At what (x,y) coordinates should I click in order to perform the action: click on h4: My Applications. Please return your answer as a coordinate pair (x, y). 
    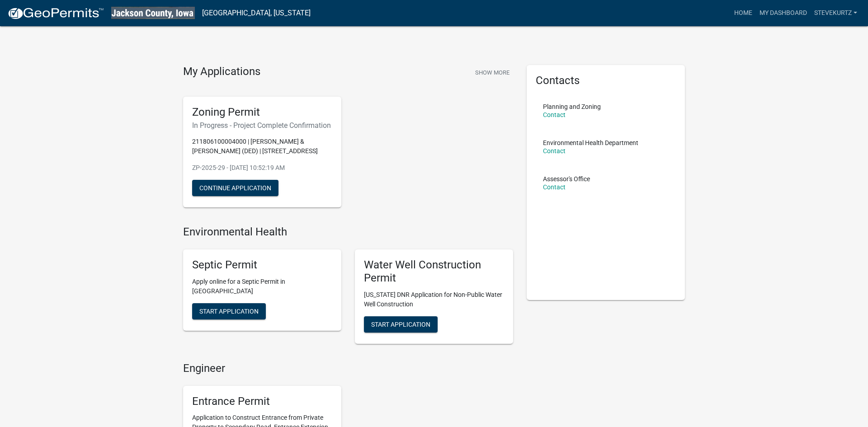
    Looking at the image, I should click on (222, 72).